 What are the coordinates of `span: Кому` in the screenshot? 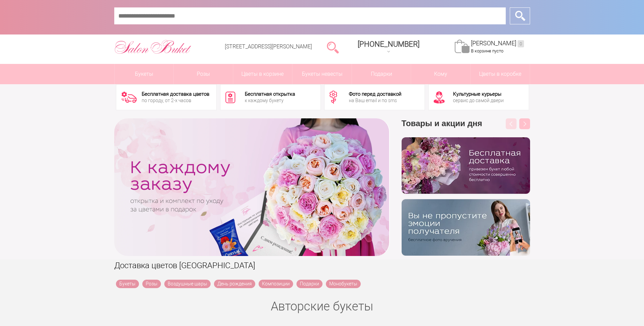 It's located at (441, 74).